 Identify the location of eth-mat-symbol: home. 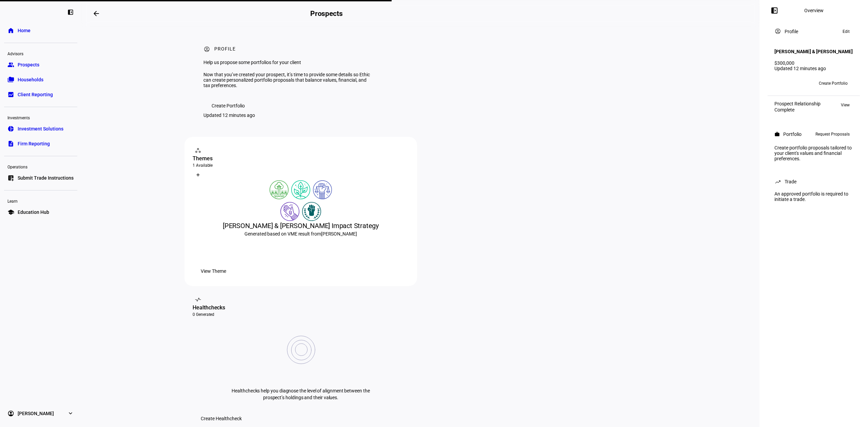
(11, 30).